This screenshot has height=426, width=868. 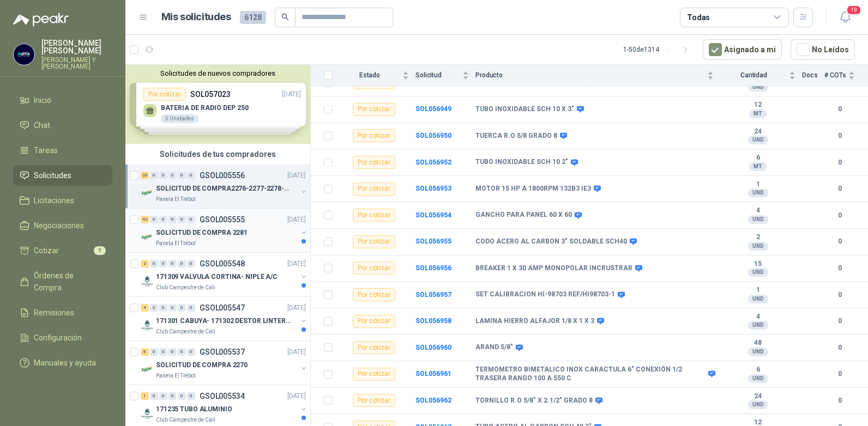 I want to click on span: Tareas, so click(x=46, y=150).